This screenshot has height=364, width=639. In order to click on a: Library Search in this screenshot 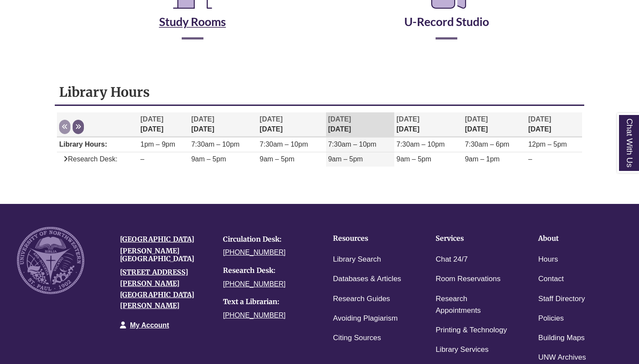, I will do `click(357, 260)`.